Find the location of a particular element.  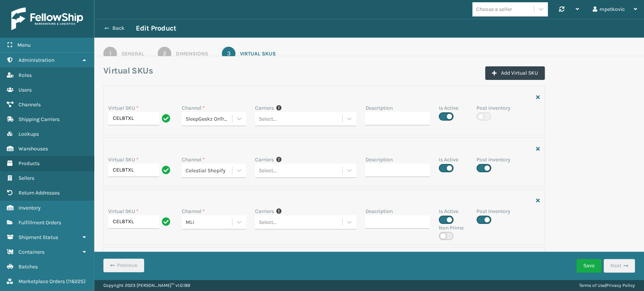

span: Shipment Status is located at coordinates (38, 237).